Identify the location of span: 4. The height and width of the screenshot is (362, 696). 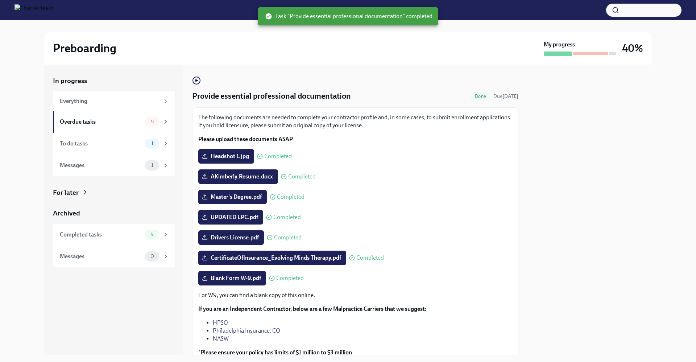
(152, 234).